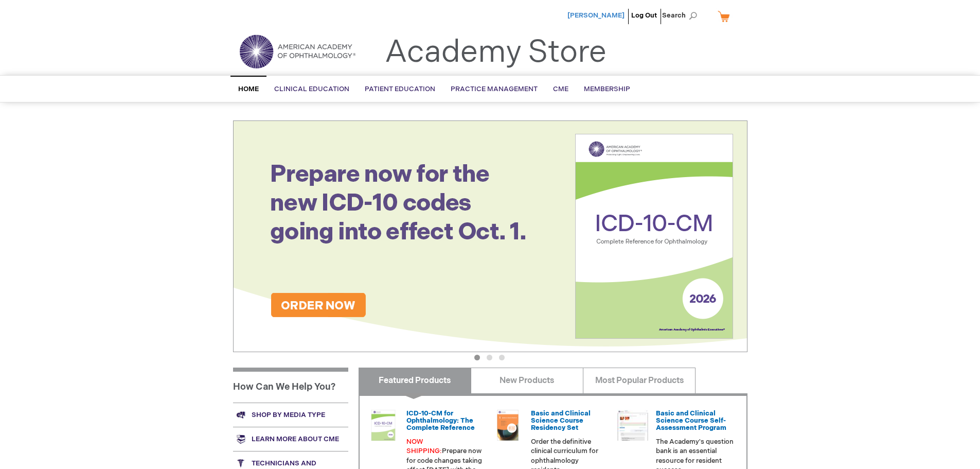 This screenshot has height=469, width=980. I want to click on a: Log Out, so click(644, 15).